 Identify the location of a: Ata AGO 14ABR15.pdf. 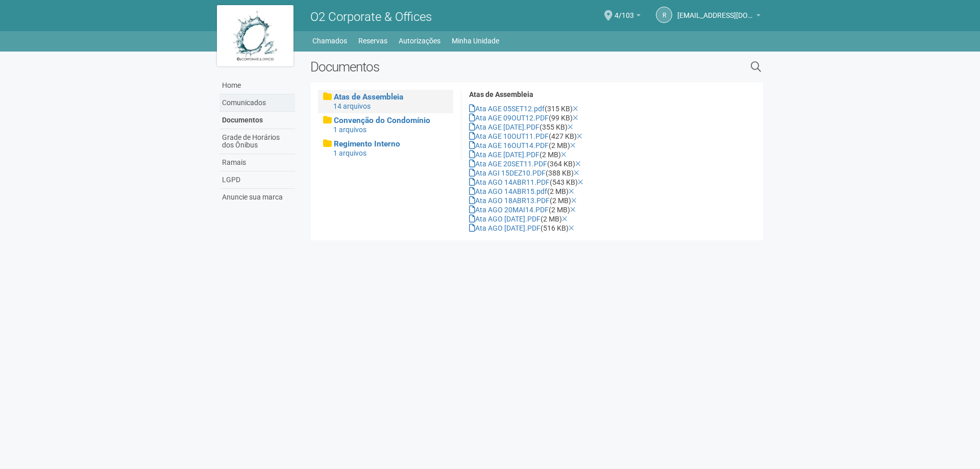
(508, 192).